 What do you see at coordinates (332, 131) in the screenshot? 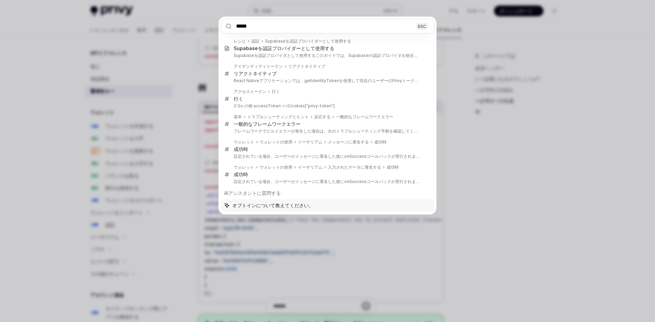
I see `font: フレームワークでビルドエラーが発生した場合は、次のトラブルシューティング手順を確認してください。` at bounding box center [332, 131].